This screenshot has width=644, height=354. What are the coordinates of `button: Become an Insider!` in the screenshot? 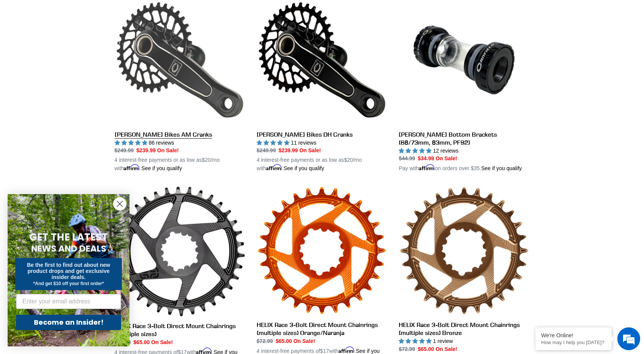 It's located at (68, 322).